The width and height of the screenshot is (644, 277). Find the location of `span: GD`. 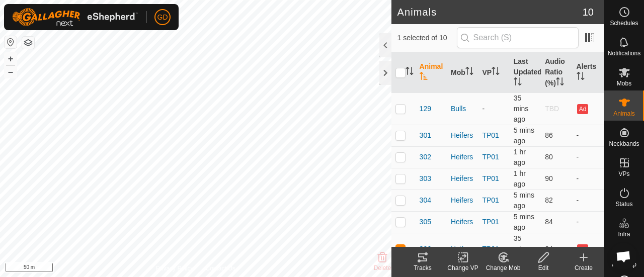

span: GD is located at coordinates (163, 17).